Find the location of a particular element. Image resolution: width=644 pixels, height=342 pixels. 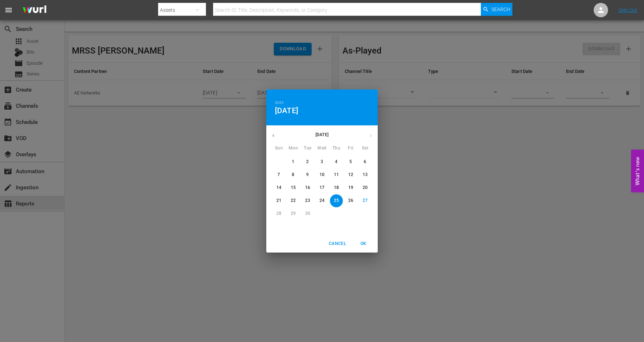

p: 24 is located at coordinates (322, 200).